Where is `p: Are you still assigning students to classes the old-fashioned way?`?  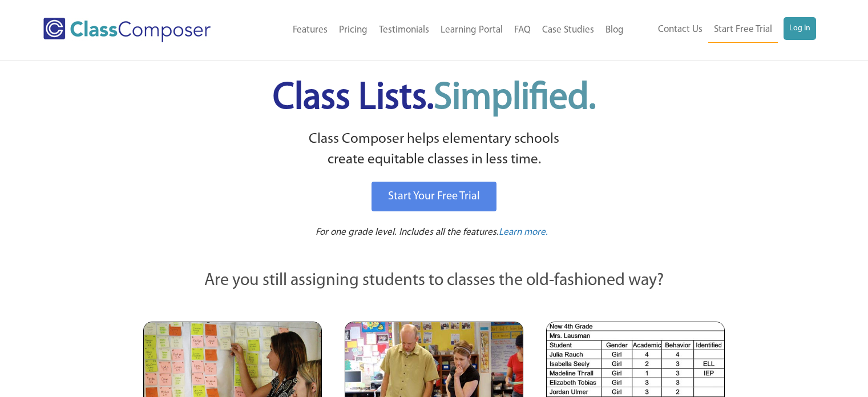
p: Are you still assigning students to classes the old-fashioned way? is located at coordinates (435, 281).